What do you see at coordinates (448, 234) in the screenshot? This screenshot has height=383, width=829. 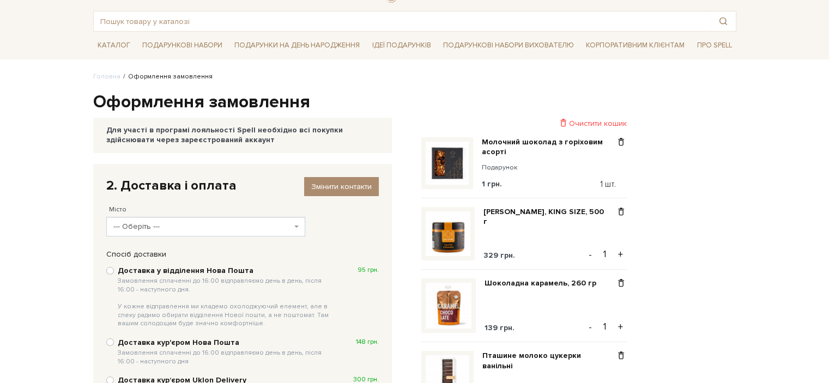 I see `img: Солона карамель, KING SIZE, 500 г` at bounding box center [448, 234].